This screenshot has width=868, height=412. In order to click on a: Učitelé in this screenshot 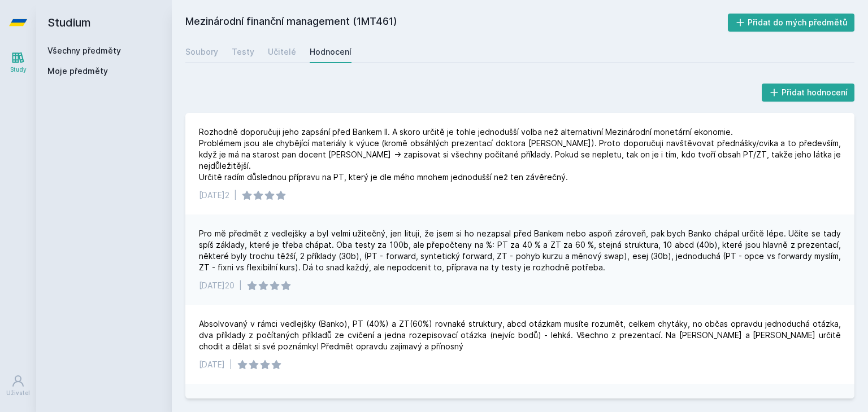, I will do `click(282, 52)`.